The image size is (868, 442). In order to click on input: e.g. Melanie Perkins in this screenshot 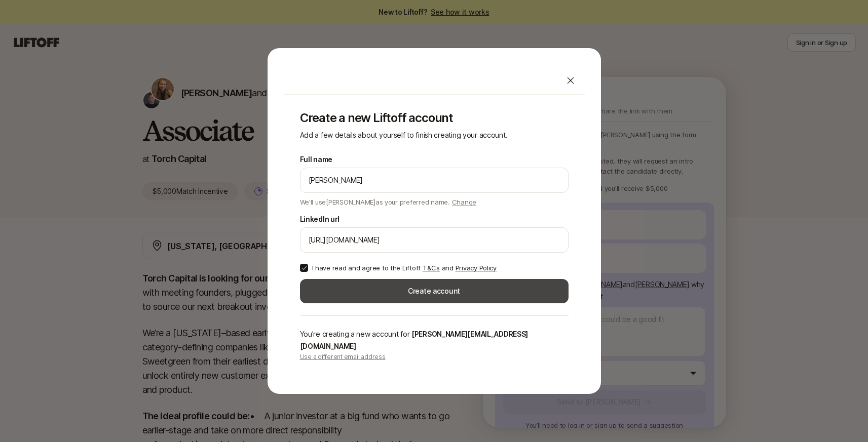, I will do `click(434, 180)`.